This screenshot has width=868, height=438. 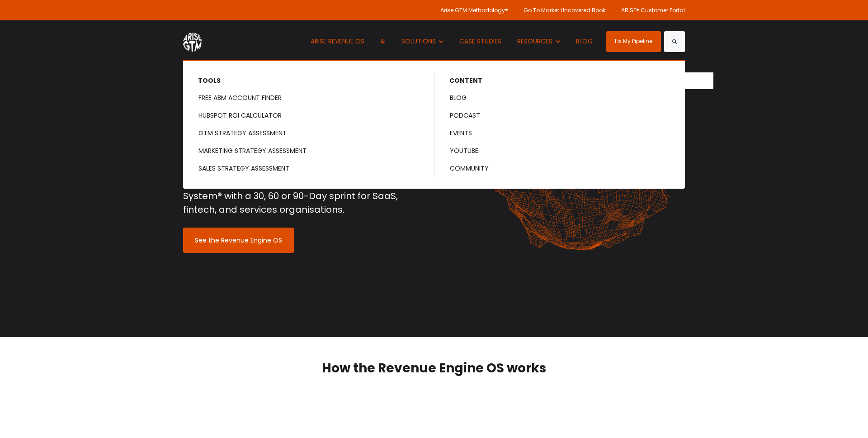 I want to click on nav: Desktop navigation, so click(x=452, y=41).